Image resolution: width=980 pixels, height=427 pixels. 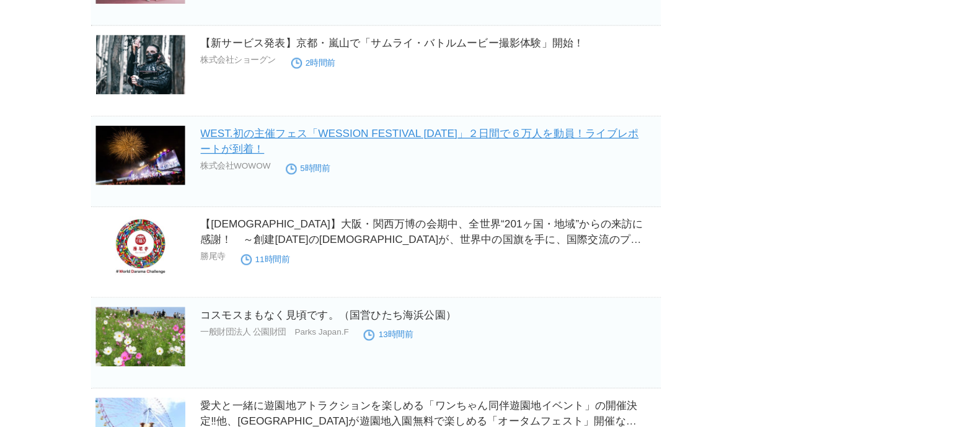 I want to click on p: 株式会社ソニー・ミュージックレーベルズ, so click(x=412, y=66).